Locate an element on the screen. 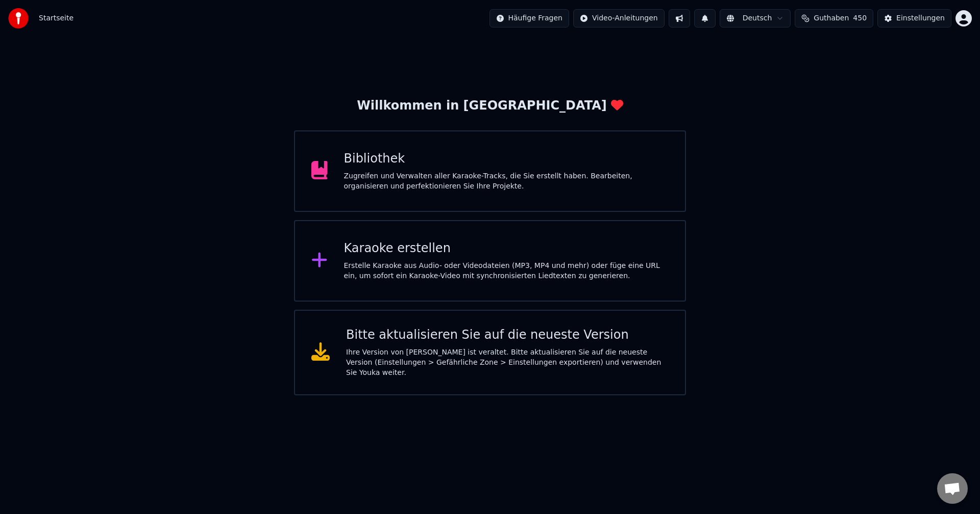  button: Video-Anleitungen is located at coordinates (618, 19).